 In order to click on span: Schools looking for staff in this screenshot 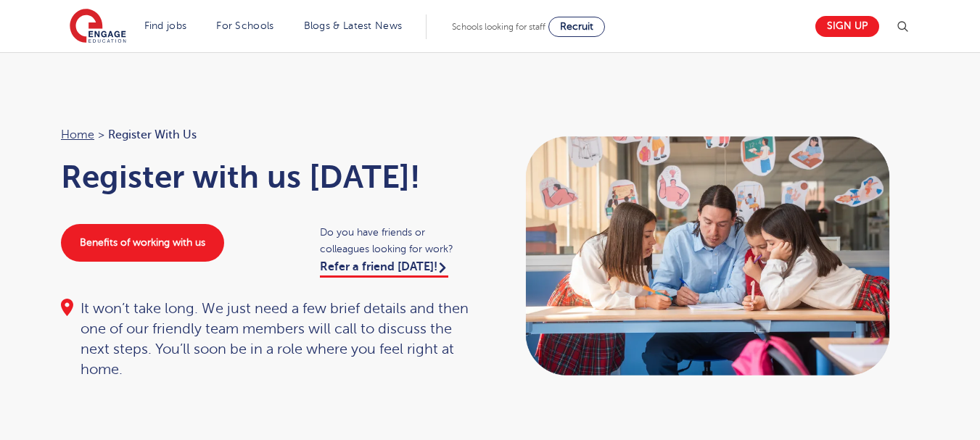, I will do `click(498, 27)`.